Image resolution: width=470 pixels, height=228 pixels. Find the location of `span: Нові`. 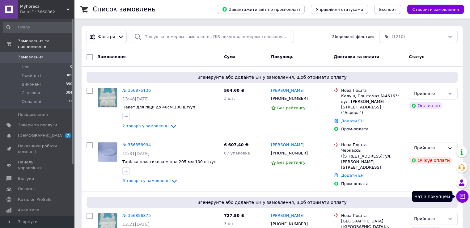

span: Нові is located at coordinates (26, 67).